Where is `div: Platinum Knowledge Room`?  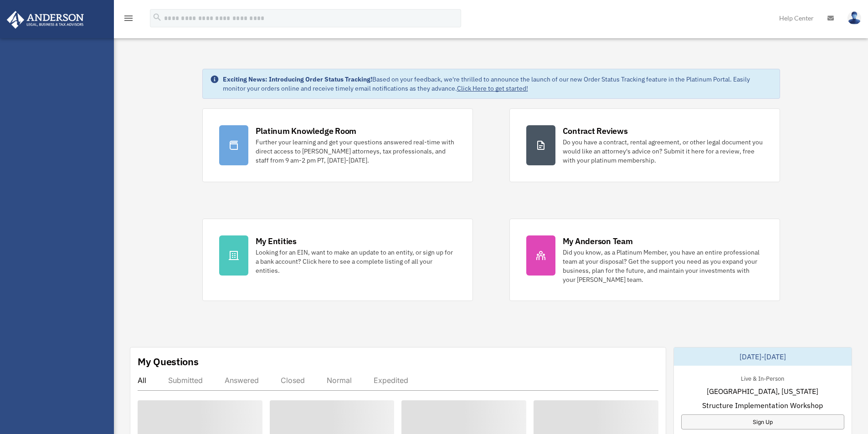 div: Platinum Knowledge Room is located at coordinates (306, 130).